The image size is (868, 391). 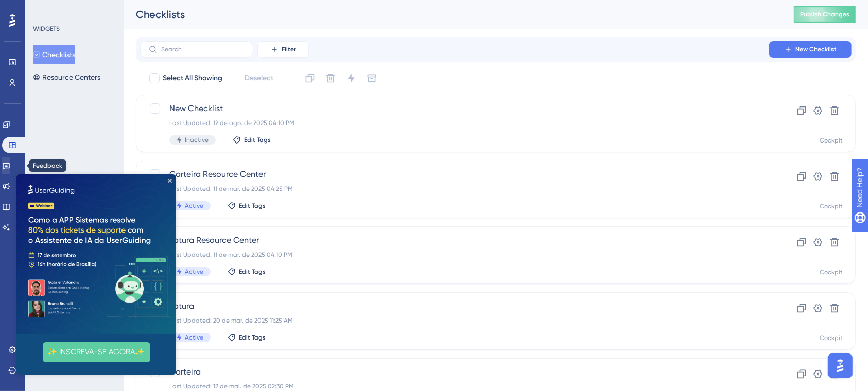 What do you see at coordinates (455, 321) in the screenshot?
I see `div: Last Updated: 20 de mar. de 2025 11:25 AM` at bounding box center [455, 321].